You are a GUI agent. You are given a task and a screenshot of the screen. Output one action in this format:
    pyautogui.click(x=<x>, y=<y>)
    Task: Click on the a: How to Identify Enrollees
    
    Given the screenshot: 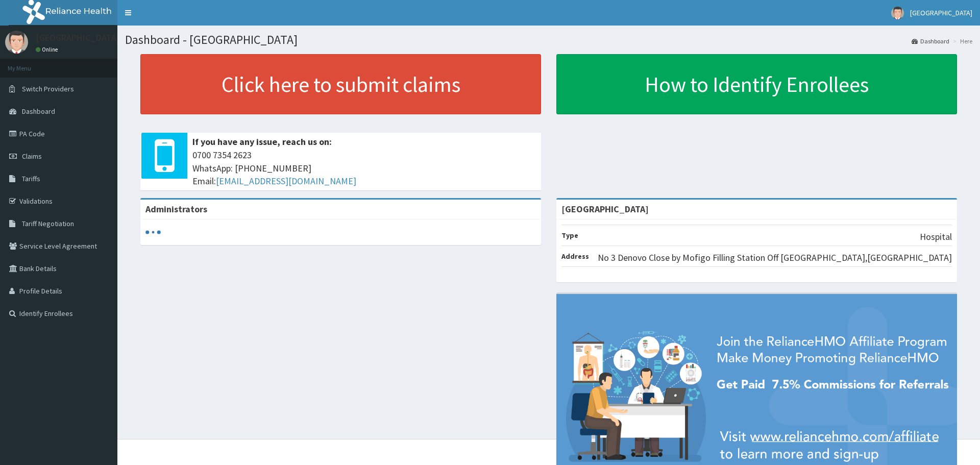 What is the action you would take?
    pyautogui.click(x=756, y=84)
    